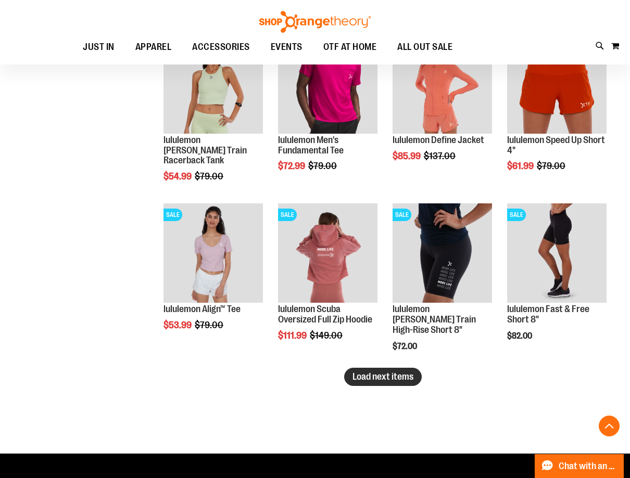 Image resolution: width=630 pixels, height=478 pixels. Describe the element at coordinates (579, 466) in the screenshot. I see `button: Chat with an Expert` at that location.